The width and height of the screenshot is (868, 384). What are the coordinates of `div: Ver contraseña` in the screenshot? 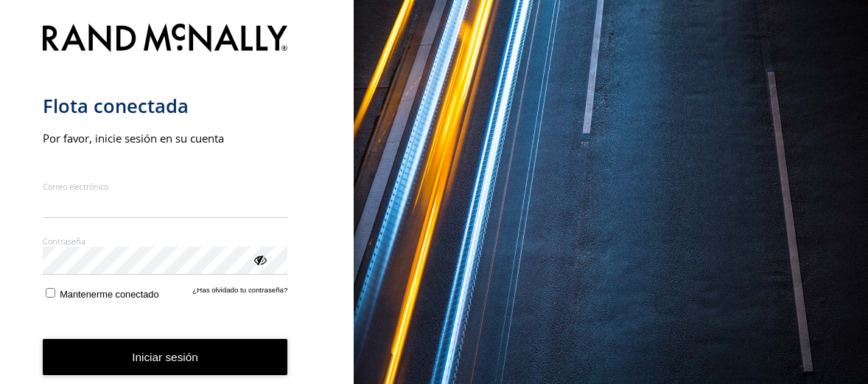 It's located at (260, 259).